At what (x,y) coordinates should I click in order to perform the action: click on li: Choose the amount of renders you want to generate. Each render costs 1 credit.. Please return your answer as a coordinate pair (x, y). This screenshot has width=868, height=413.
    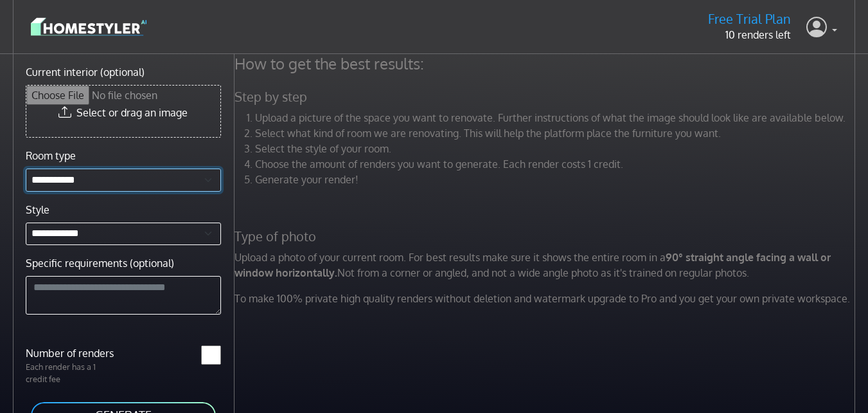
    Looking at the image, I should click on (556, 164).